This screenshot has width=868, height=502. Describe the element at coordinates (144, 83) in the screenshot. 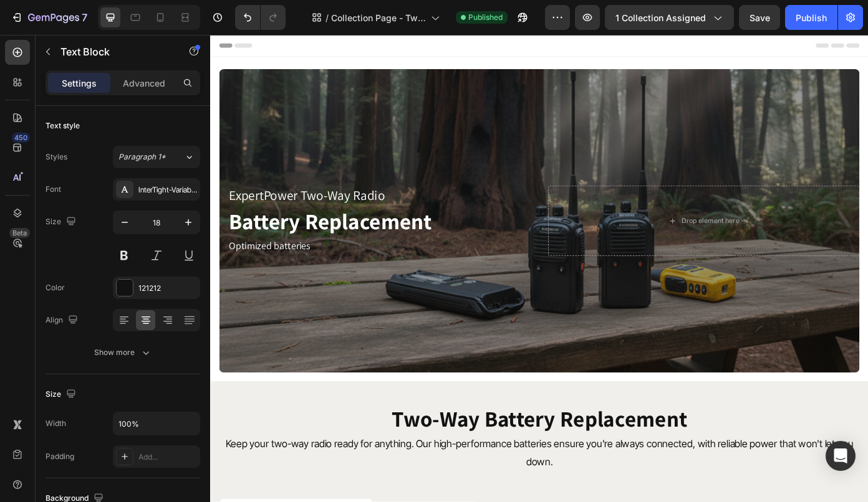

I see `p: Advanced` at that location.